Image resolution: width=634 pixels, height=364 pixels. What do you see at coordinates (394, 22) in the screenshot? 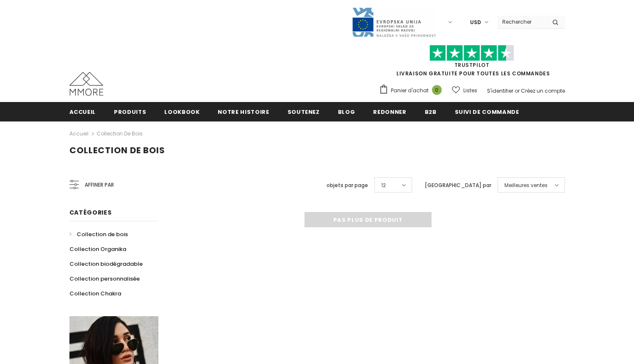
I see `img: Javni Razpis` at bounding box center [394, 22].